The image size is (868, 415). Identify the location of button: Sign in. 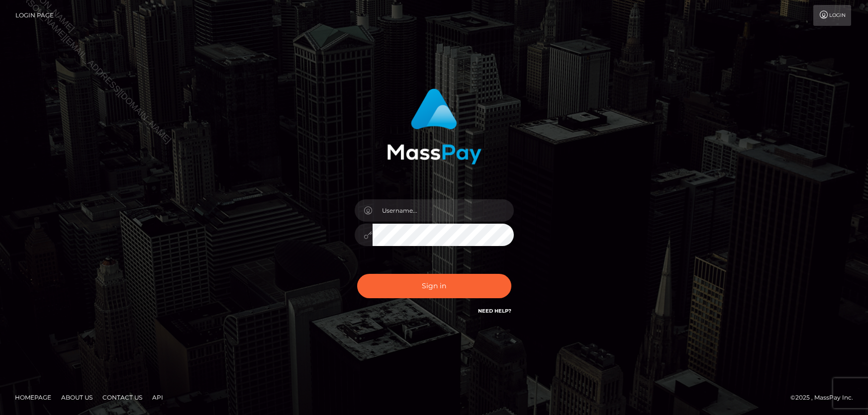
(434, 286).